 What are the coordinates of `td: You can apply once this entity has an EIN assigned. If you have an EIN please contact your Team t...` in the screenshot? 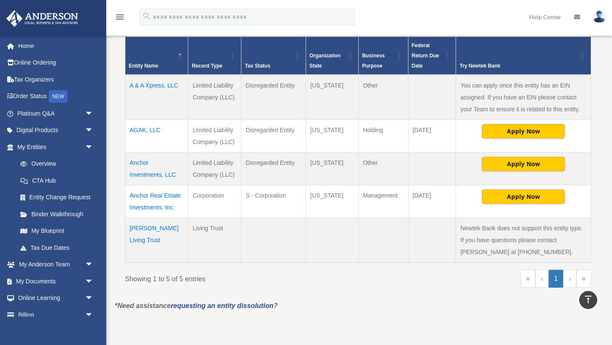 It's located at (524, 97).